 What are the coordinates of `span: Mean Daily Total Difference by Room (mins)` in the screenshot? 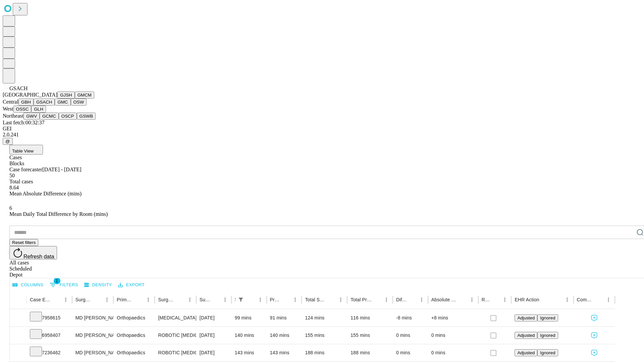 It's located at (58, 214).